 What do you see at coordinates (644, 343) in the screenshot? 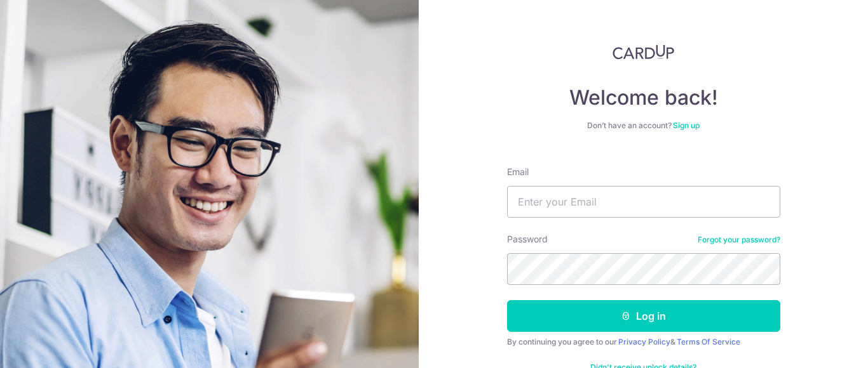
I see `div: By continuing you agree to our &` at bounding box center [644, 343].